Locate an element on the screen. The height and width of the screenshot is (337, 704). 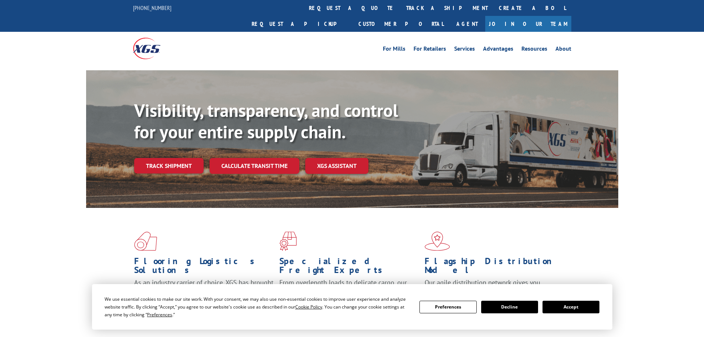
button: Accept is located at coordinates (571, 307).